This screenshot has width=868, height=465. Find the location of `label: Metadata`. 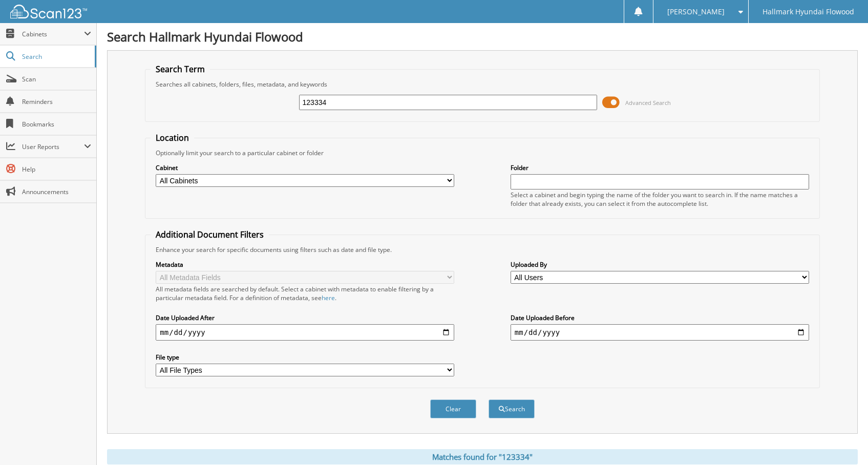

label: Metadata is located at coordinates (305, 265).